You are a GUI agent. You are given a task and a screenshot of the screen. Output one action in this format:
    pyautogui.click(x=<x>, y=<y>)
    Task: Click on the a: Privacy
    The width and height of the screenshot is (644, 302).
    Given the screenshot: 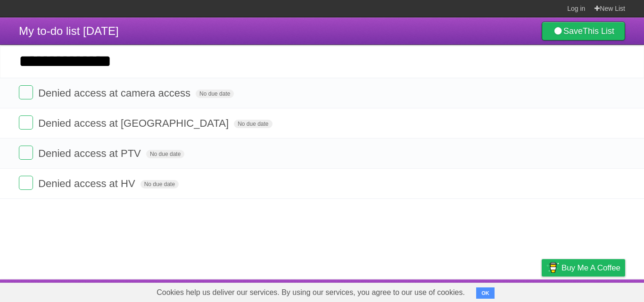 What is the action you would take?
    pyautogui.click(x=542, y=290)
    